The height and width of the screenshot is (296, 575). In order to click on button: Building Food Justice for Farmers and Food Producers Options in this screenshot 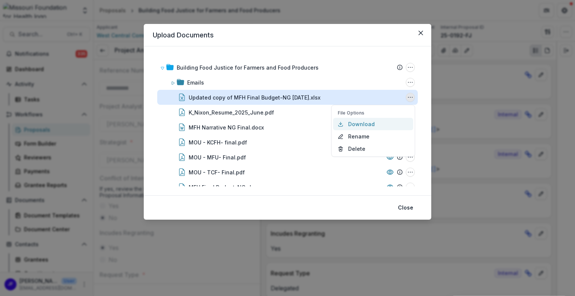, I will do `click(410, 67)`.